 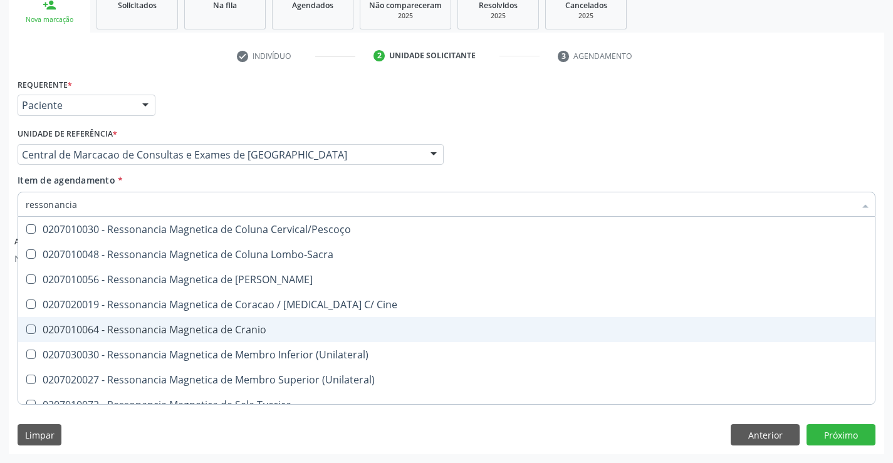 What do you see at coordinates (446, 229) in the screenshot?
I see `div: 0207010030 - Ressonancia Magnetica de Coluna Cervical/Pescoço` at bounding box center [446, 229].